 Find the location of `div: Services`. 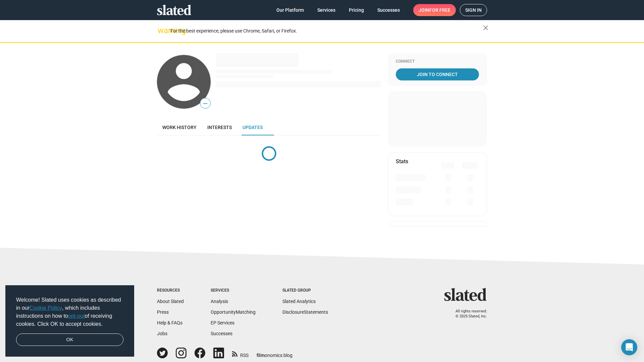

div: Services is located at coordinates (233, 290).